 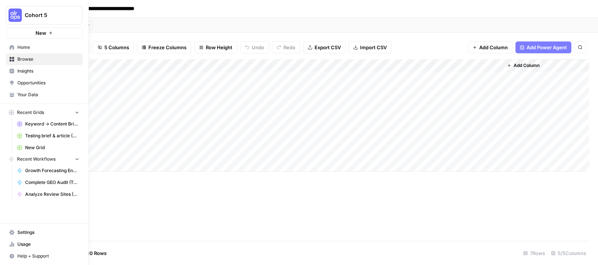 What do you see at coordinates (568, 253) in the screenshot?
I see `div: 5/5 Columns` at bounding box center [568, 253].